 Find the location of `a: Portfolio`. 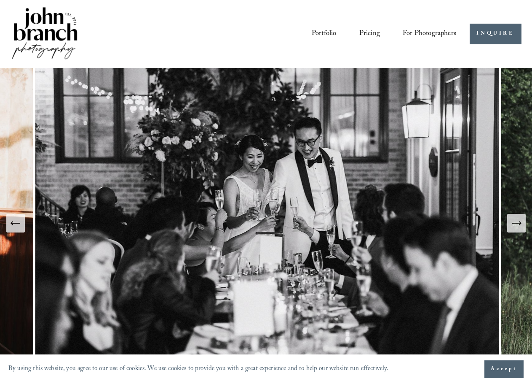

a: Portfolio is located at coordinates (324, 34).